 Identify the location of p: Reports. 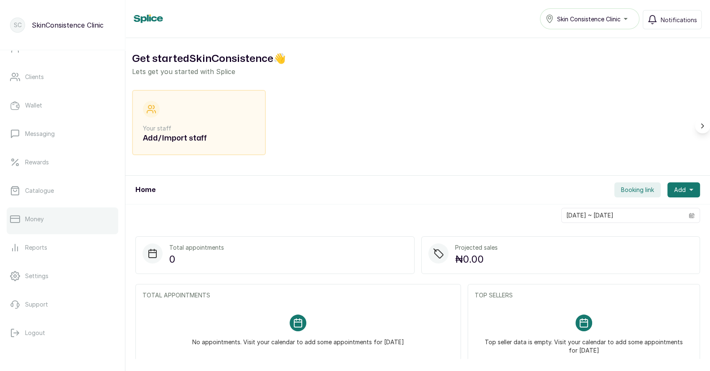
(36, 248).